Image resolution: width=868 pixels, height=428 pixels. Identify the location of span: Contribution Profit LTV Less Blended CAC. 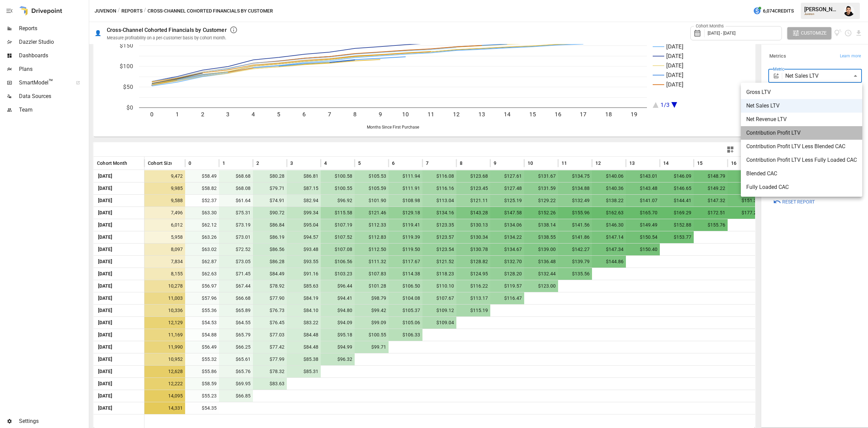
(802, 146).